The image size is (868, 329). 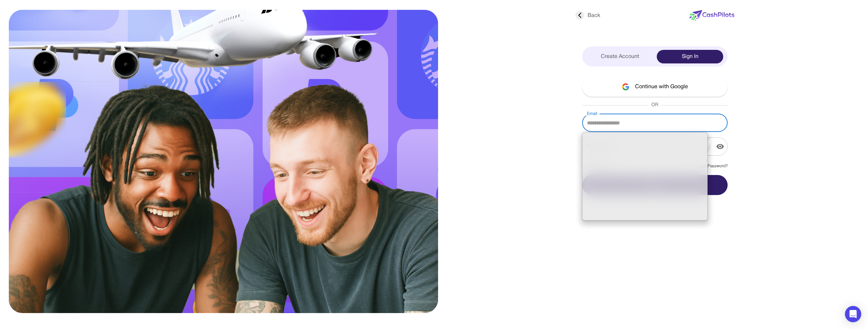 I want to click on label: Email, so click(x=593, y=113).